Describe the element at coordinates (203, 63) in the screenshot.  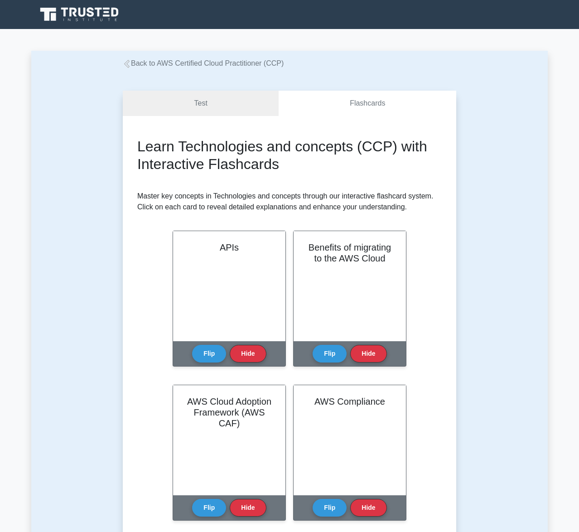
I see `a: Back to AWS Certified Cloud Practitioner (CCP)` at that location.